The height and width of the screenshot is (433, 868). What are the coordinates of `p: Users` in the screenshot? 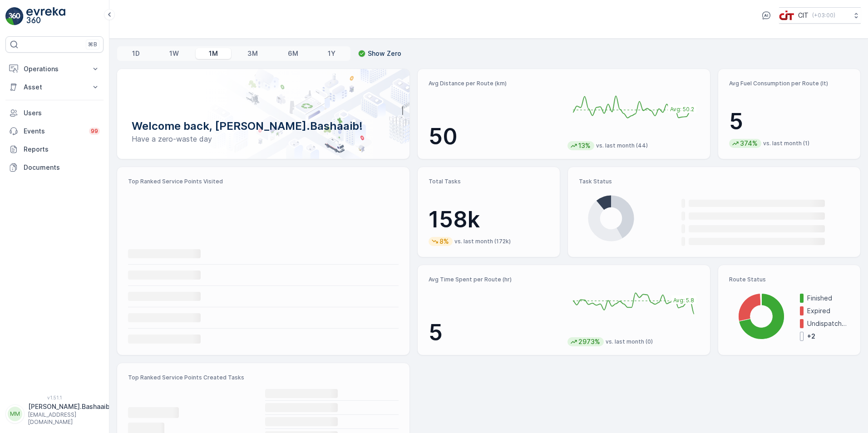 It's located at (61, 113).